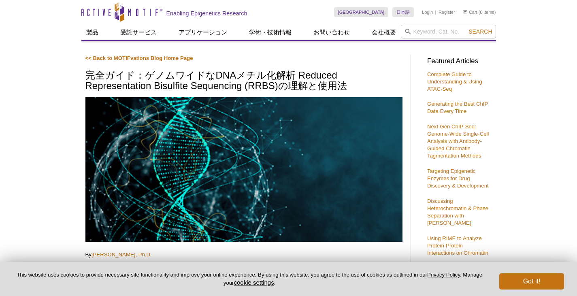 The height and width of the screenshot is (296, 577). What do you see at coordinates (270, 32) in the screenshot?
I see `a: 学術・技術情報` at bounding box center [270, 32].